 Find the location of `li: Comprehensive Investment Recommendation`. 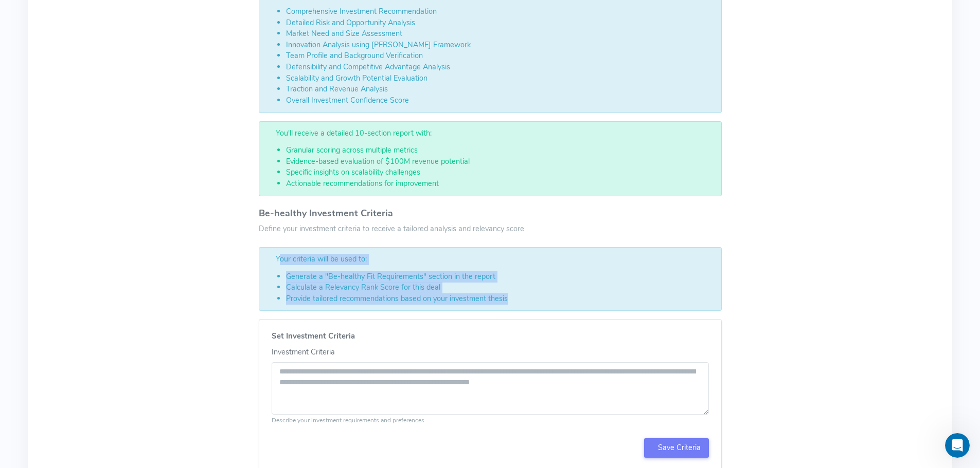

li: Comprehensive Investment Recommendation is located at coordinates (498, 12).